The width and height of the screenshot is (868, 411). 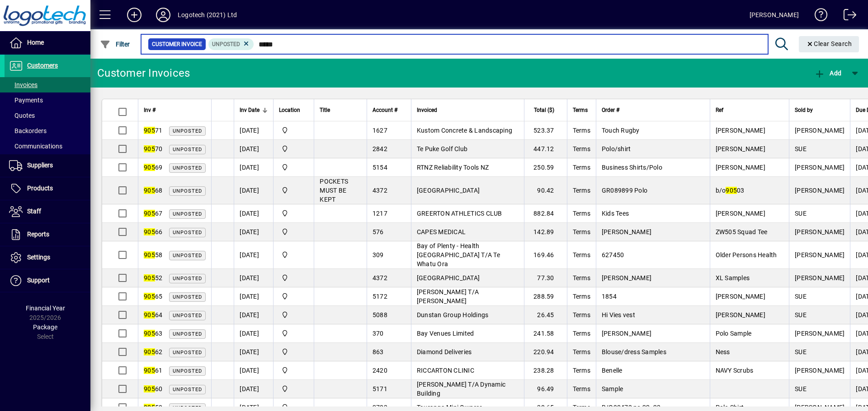 I want to click on span: Invoices, so click(x=23, y=85).